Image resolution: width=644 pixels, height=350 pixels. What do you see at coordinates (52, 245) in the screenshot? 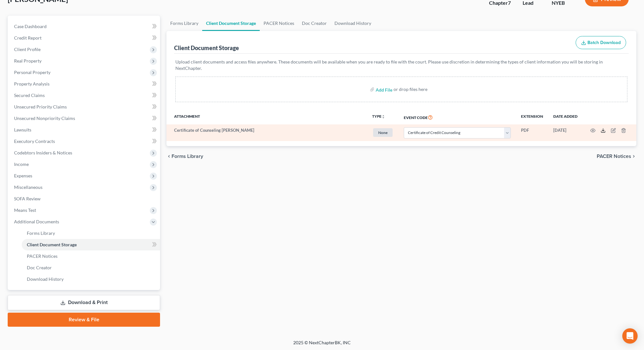
I see `span: Client Document Storage` at bounding box center [52, 245].